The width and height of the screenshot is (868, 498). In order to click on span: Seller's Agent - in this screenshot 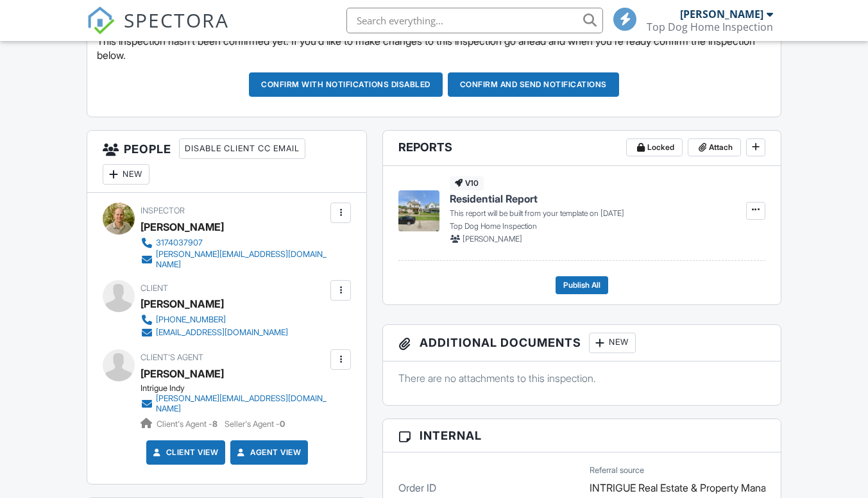, I will do `click(255, 424)`.